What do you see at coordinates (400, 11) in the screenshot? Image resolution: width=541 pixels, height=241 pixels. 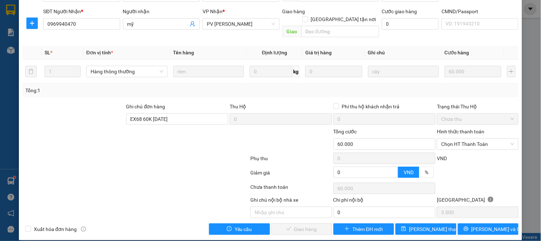 I see `label: Cước giao hàng` at bounding box center [400, 11].